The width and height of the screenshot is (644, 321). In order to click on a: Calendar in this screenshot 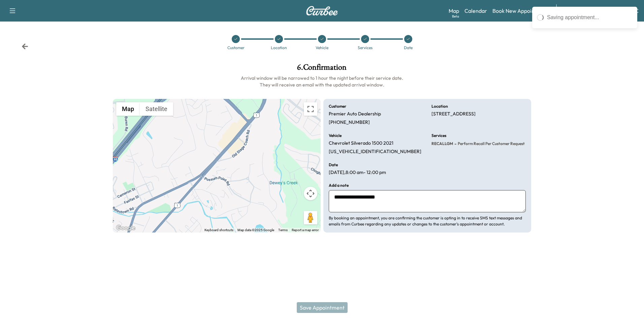, I will do `click(476, 11)`.